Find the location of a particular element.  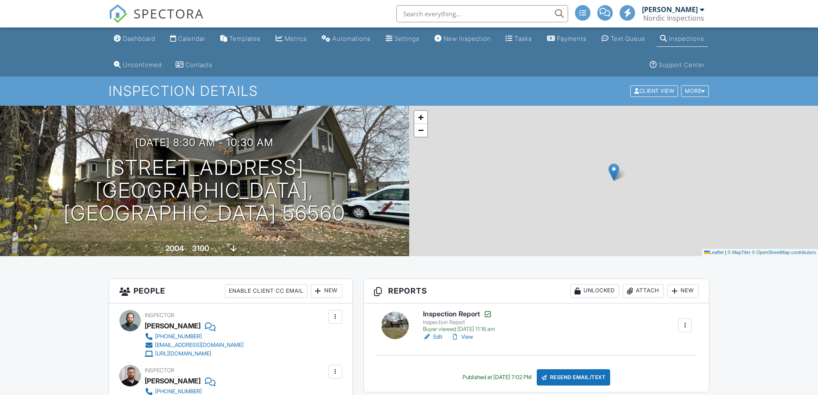

a: New Inspection is located at coordinates (463, 39).